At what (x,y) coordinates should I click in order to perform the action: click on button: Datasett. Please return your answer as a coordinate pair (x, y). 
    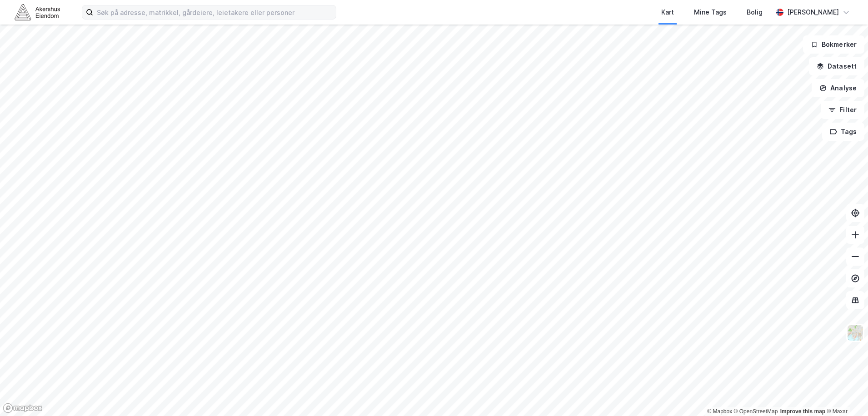
    Looking at the image, I should click on (837, 66).